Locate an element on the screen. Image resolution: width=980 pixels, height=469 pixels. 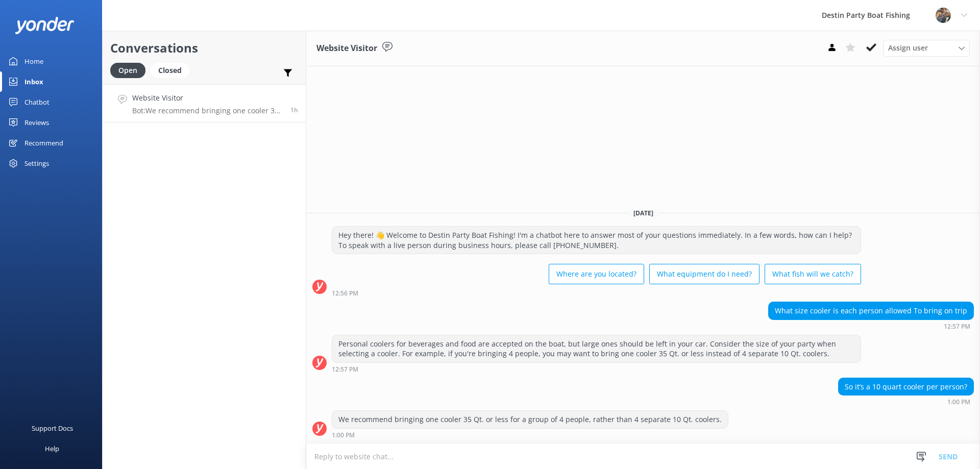
div: Recommend is located at coordinates (44, 143).